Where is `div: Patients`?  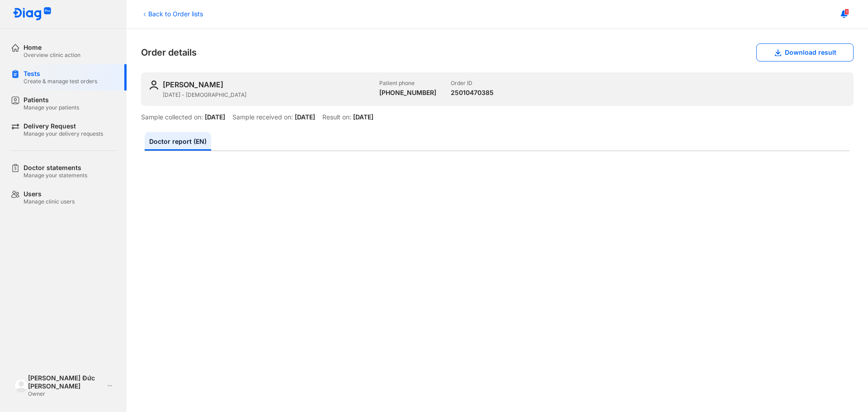
div: Patients is located at coordinates (51, 100).